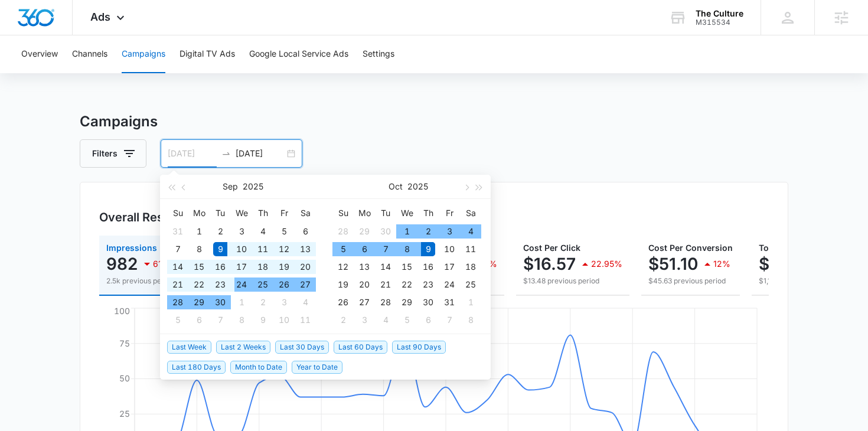  Describe the element at coordinates (343, 213) in the screenshot. I see `th: Su` at that location.